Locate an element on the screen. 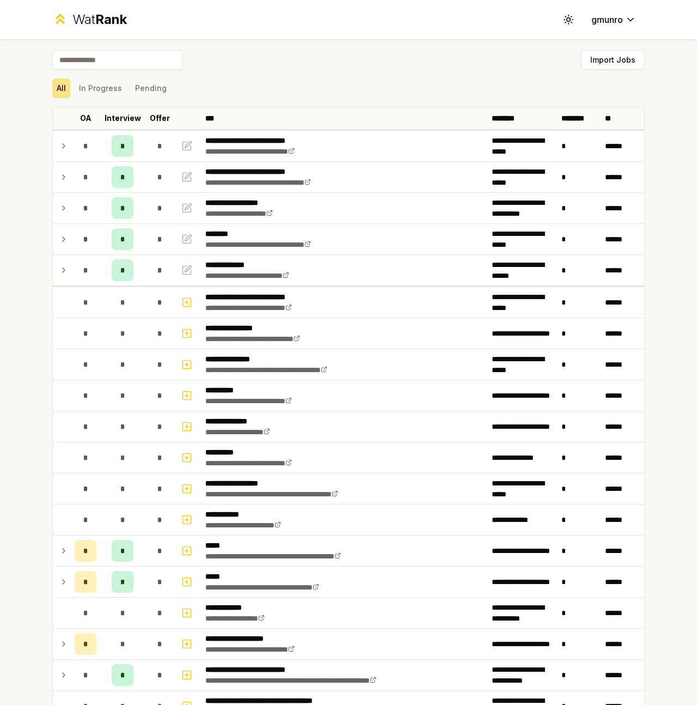 The image size is (697, 705). span: Rank is located at coordinates (111, 19).